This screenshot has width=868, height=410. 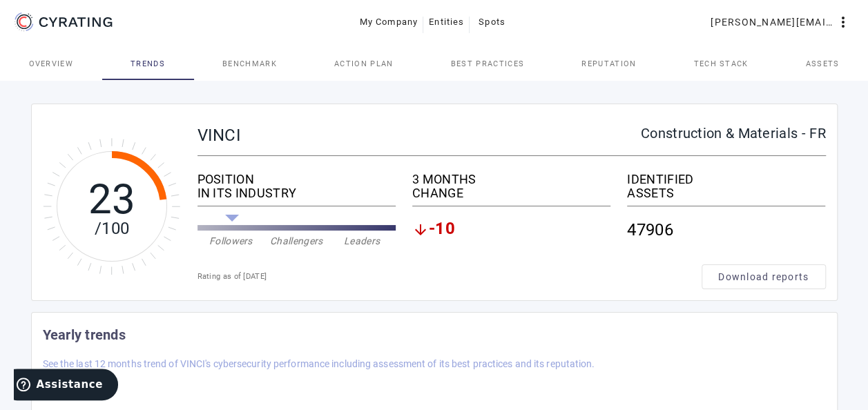 I want to click on g: CYRATING, so click(x=76, y=22).